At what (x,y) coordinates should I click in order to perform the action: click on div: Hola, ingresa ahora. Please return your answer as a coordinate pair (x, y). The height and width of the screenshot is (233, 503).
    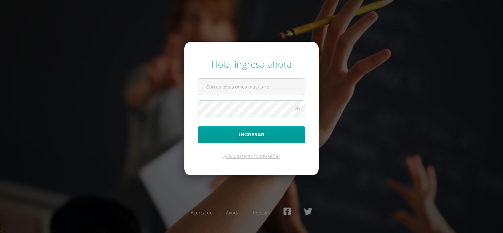
    Looking at the image, I should click on (251, 64).